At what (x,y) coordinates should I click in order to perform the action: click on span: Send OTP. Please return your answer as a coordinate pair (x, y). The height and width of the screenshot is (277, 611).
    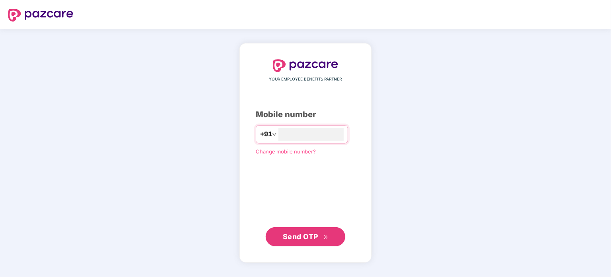
    Looking at the image, I should click on (300, 236).